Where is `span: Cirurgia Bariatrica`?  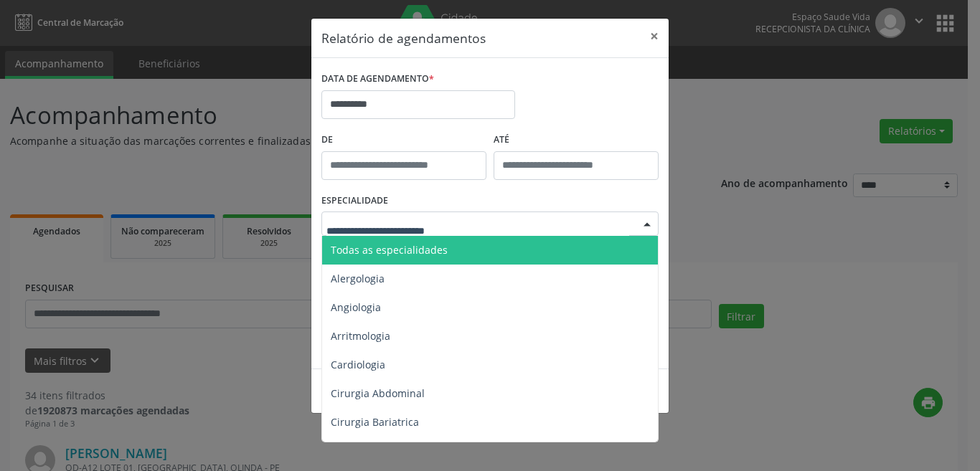 span: Cirurgia Bariatrica is located at coordinates (375, 422).